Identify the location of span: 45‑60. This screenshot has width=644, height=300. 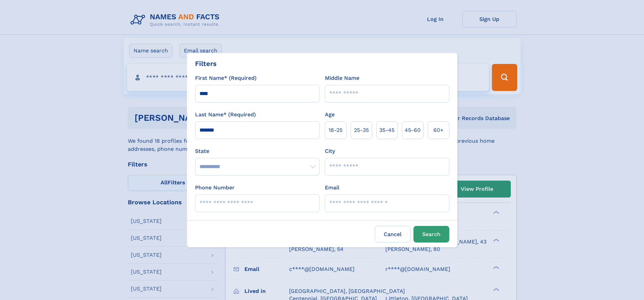
(412, 130).